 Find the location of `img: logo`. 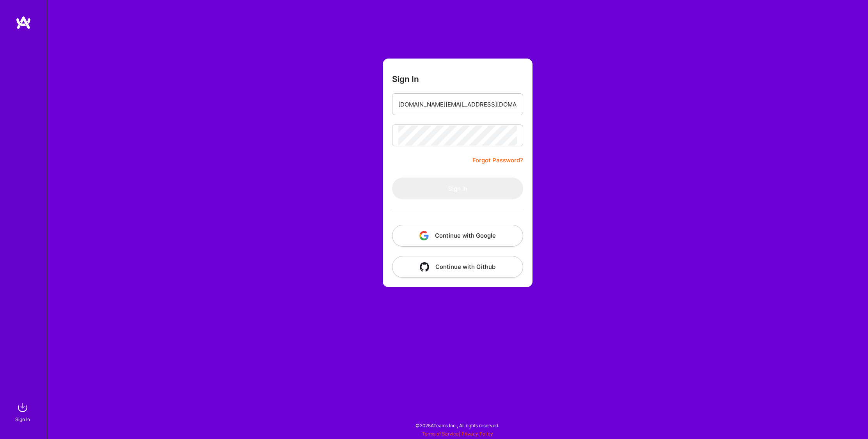

img: logo is located at coordinates (23, 23).